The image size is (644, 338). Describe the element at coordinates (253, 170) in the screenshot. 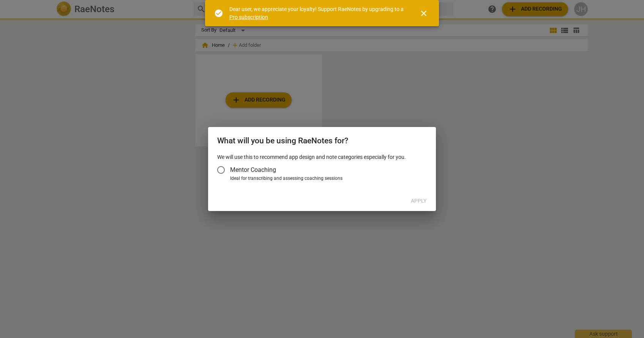

I see `span: Mentor Coaching` at that location.